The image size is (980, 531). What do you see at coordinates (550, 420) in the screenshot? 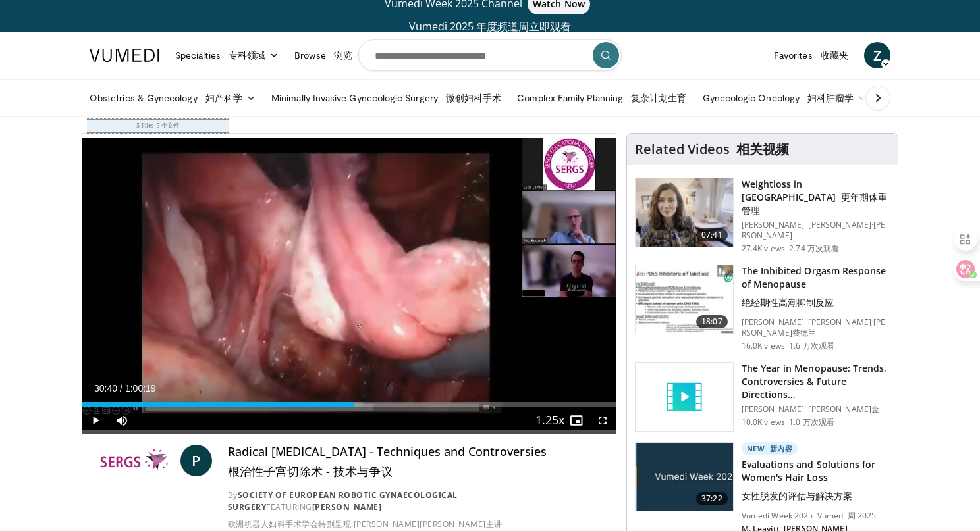
I see `button: Playback Rate` at bounding box center [550, 420].